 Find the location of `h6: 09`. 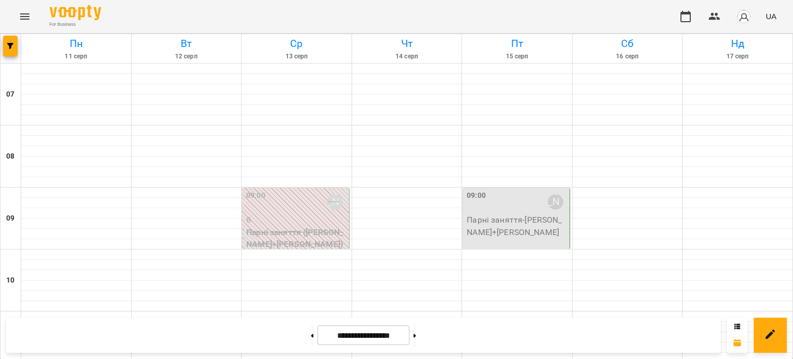

h6: 09 is located at coordinates (10, 218).